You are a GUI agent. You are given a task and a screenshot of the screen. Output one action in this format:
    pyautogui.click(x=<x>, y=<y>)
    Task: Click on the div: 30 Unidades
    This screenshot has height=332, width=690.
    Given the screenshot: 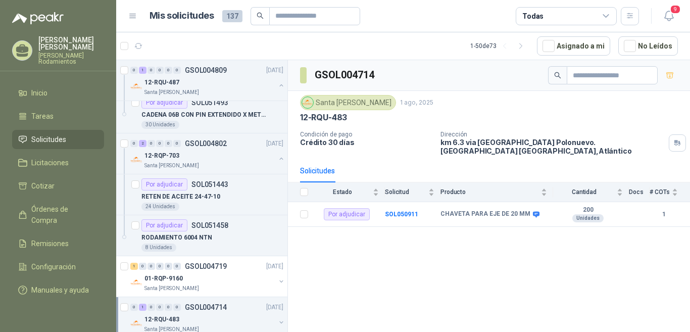 What is the action you would take?
    pyautogui.click(x=160, y=125)
    